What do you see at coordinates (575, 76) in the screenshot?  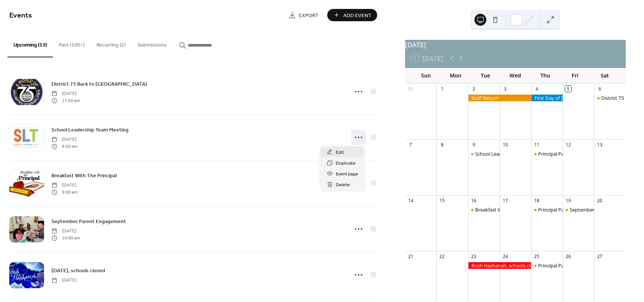 I see `div: Fri` at bounding box center [575, 76].